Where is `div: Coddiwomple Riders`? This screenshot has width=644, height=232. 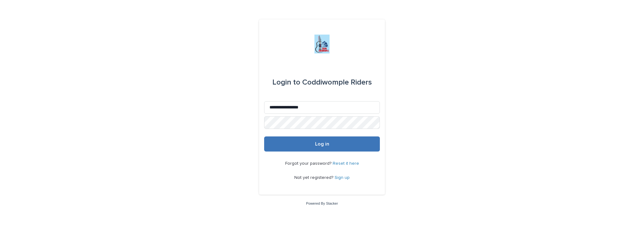
div: Coddiwomple Riders is located at coordinates (322, 82).